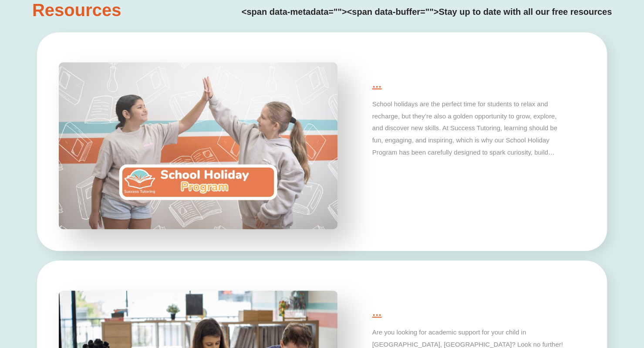 The width and height of the screenshot is (644, 348). What do you see at coordinates (143, 253) in the screenshot?
I see `span: K` at bounding box center [143, 253].